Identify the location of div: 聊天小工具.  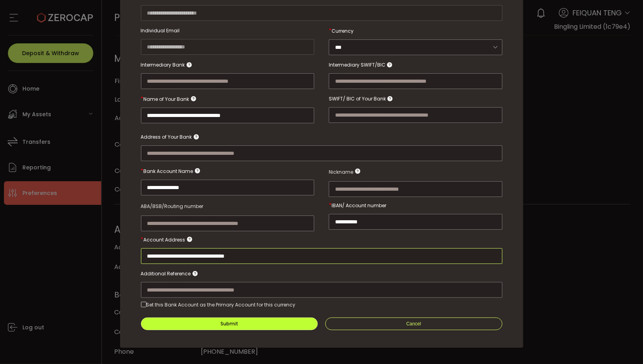
(596, 321).